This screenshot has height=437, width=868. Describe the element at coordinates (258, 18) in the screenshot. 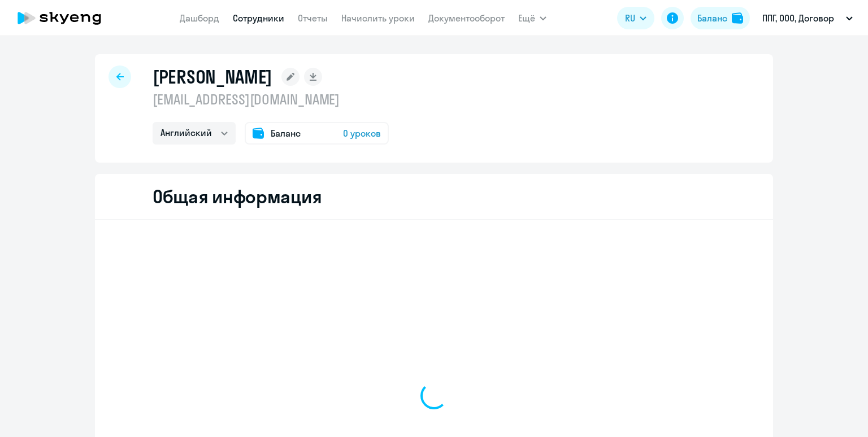

I see `a: Сотрудники` at that location.